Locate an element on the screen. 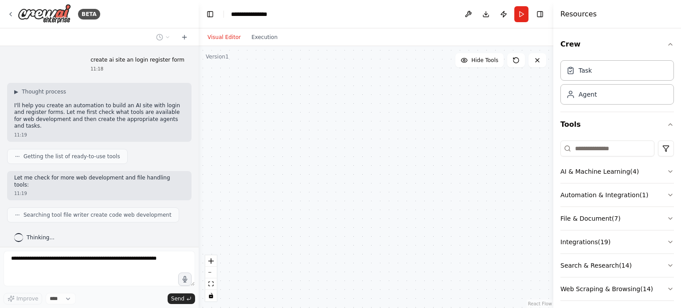  button: Search & Research(14) is located at coordinates (617, 266).